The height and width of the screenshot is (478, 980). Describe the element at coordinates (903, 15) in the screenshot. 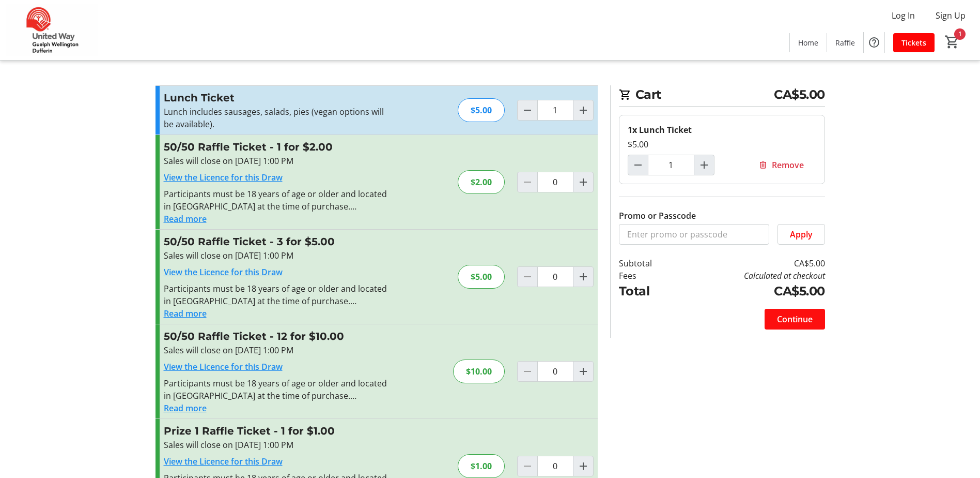

I see `span: Log In` at that location.